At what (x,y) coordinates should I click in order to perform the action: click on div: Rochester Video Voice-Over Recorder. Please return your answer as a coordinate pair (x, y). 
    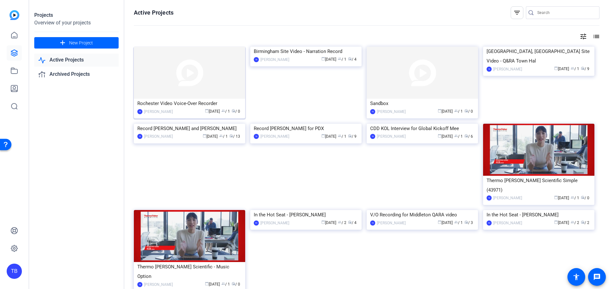
    Looking at the image, I should click on (189, 103).